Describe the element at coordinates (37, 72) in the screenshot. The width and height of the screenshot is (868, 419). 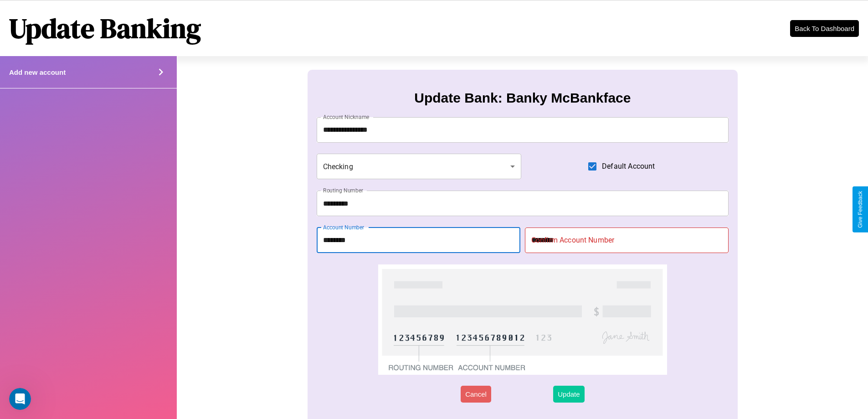
I see `h4: Add new account` at that location.